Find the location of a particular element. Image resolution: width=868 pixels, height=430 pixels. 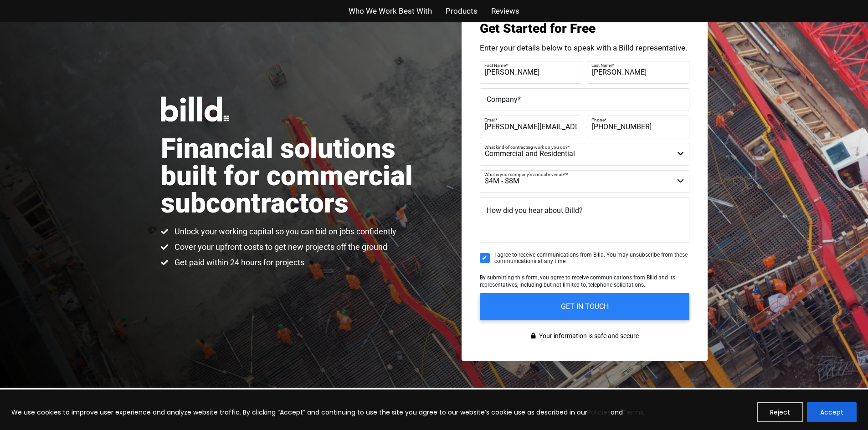

span: Company is located at coordinates (502, 99).